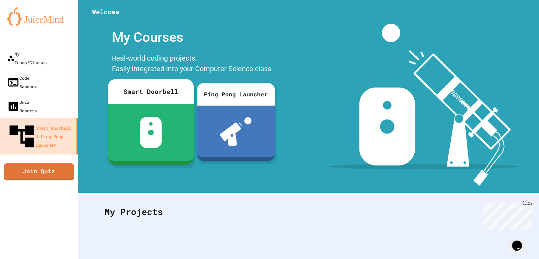  I want to click on a: Join Quiz, so click(39, 172).